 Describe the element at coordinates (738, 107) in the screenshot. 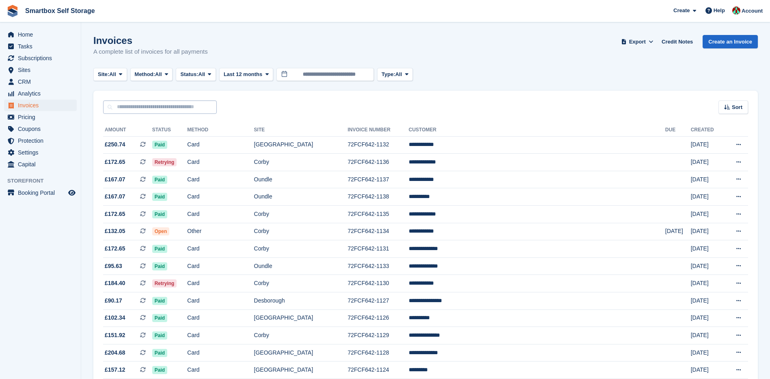

I see `span: Sort` at that location.